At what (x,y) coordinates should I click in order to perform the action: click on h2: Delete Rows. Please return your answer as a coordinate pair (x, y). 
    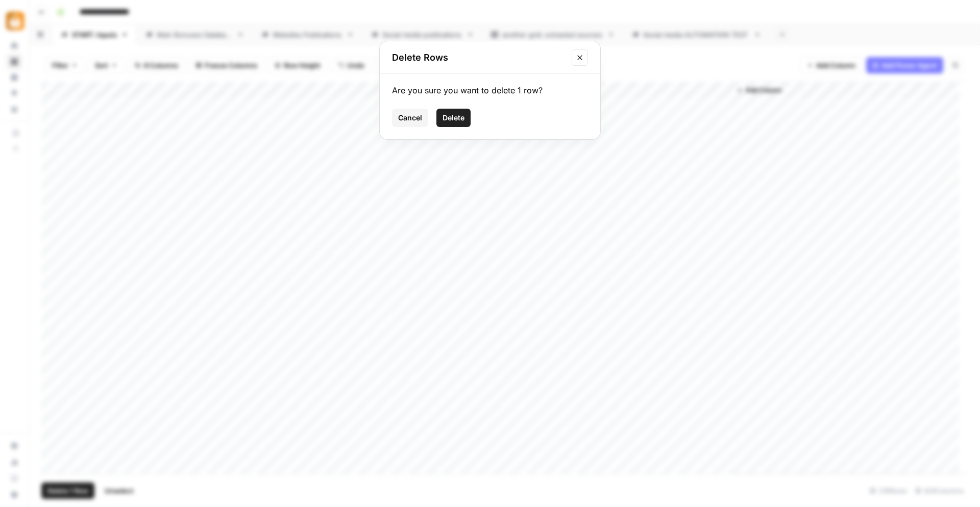
    Looking at the image, I should click on (479, 58).